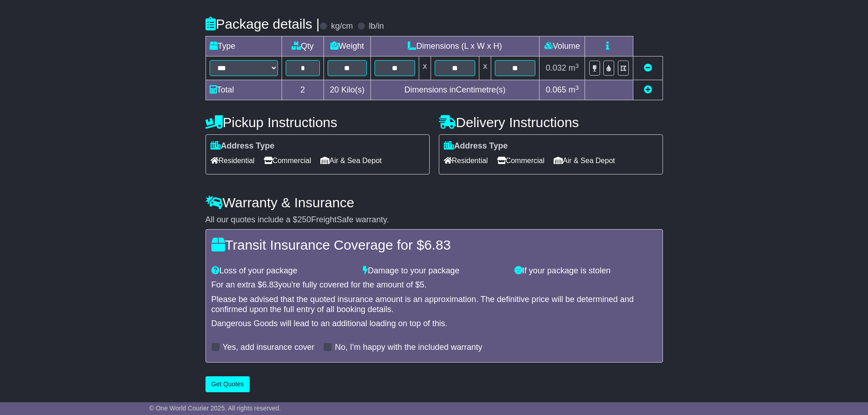 This screenshot has width=868, height=415. What do you see at coordinates (244, 46) in the screenshot?
I see `td: Type` at bounding box center [244, 46].